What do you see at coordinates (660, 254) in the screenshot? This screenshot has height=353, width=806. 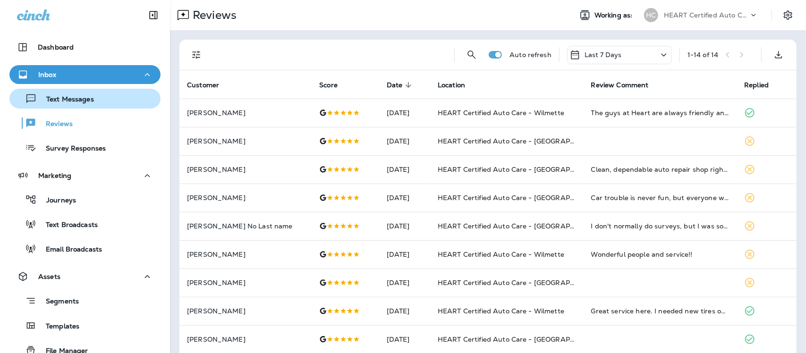 I see `div: Wonderful people and service!!` at bounding box center [660, 254].